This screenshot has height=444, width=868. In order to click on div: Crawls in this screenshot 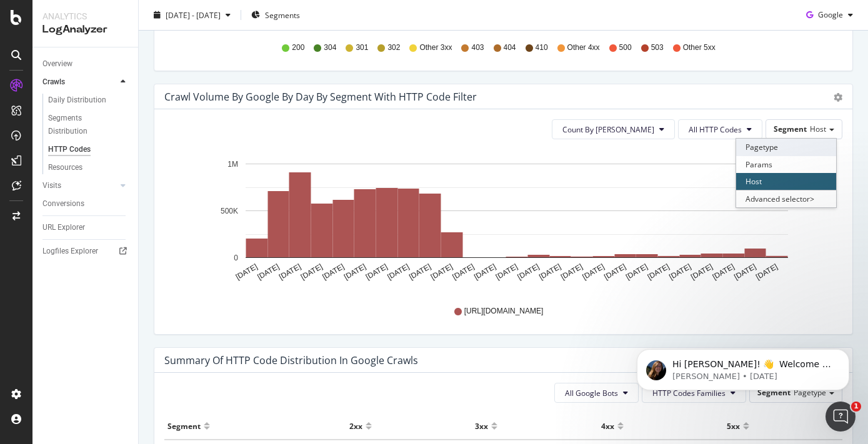, I will do `click(54, 82)`.